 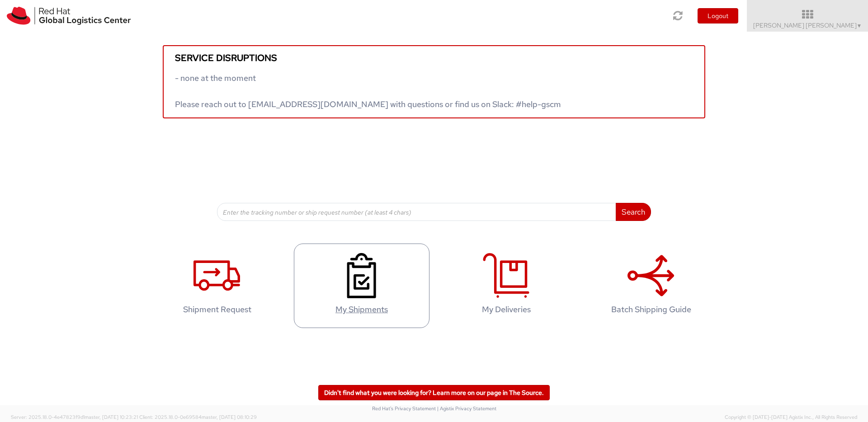 What do you see at coordinates (404, 408) in the screenshot?
I see `a: Red Hat's Privacy Statement` at bounding box center [404, 408].